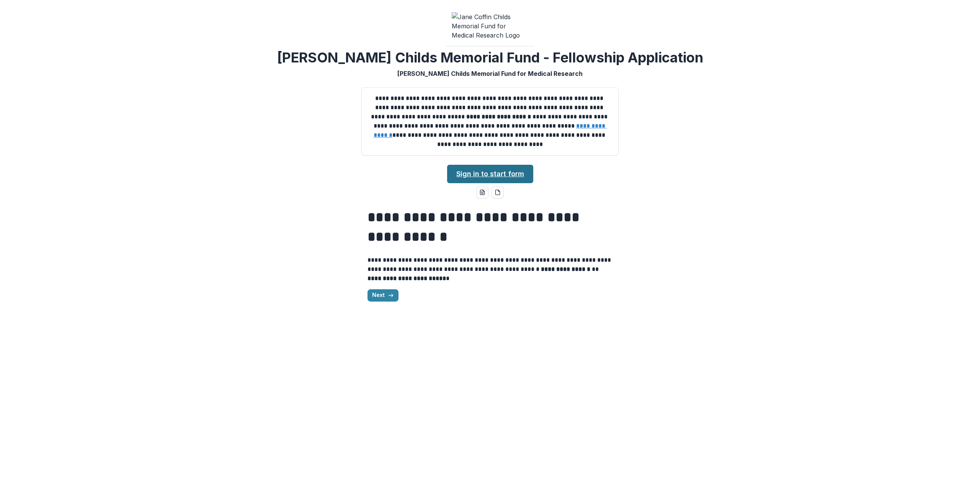  I want to click on img: Jane Coffin Childs Memorial Fund for Medical Research Logo, so click(490, 26).